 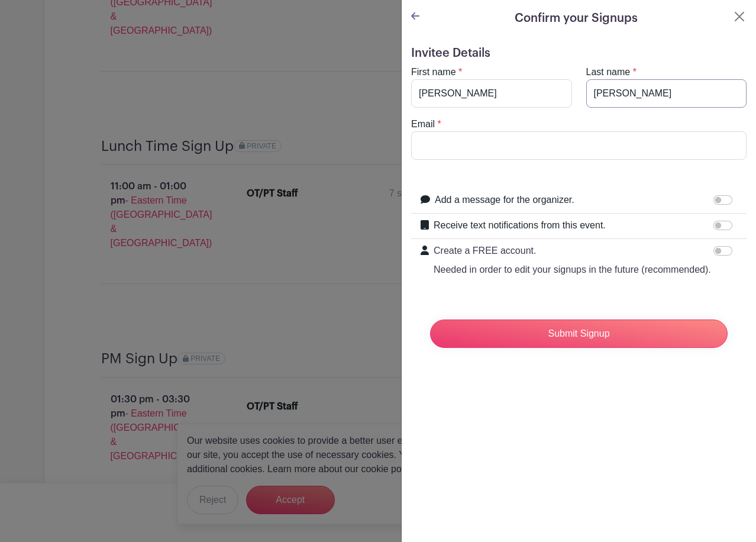 What do you see at coordinates (504, 200) in the screenshot?
I see `label: Add a message for the organizer.` at bounding box center [504, 200].